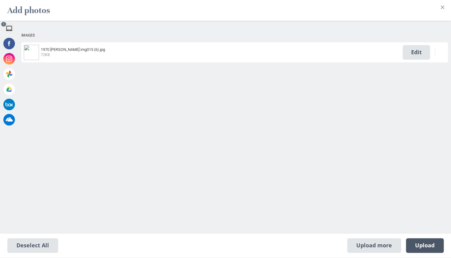 This screenshot has width=451, height=258. I want to click on span: 1, so click(4, 24).